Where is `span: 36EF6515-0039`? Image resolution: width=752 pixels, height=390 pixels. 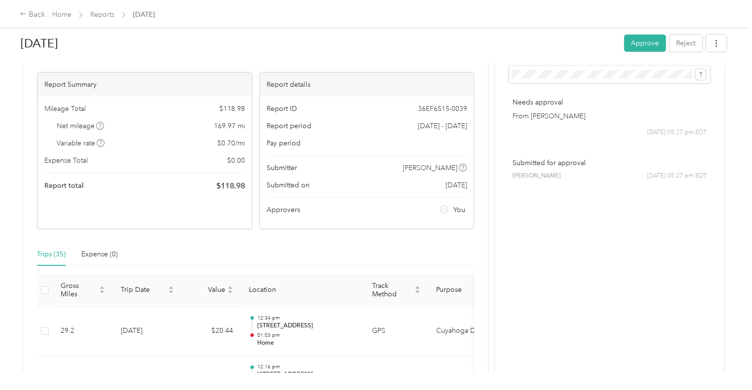
span: 36EF6515-0039 is located at coordinates (442, 108).